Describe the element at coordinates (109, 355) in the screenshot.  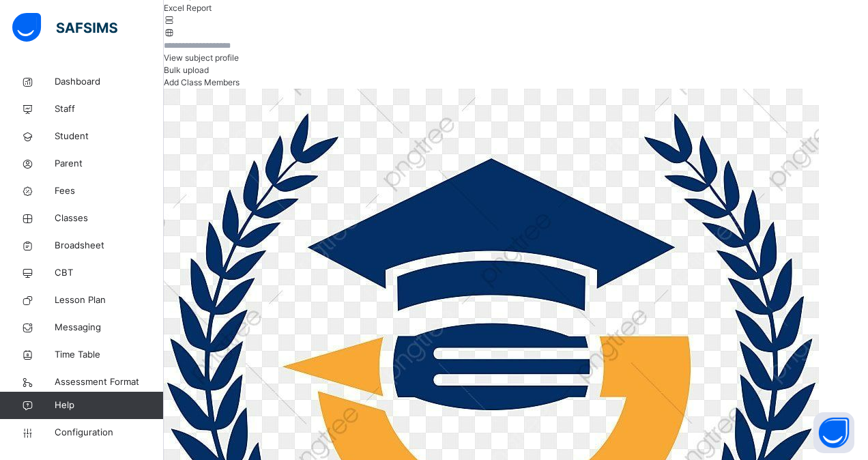
I see `span: Time Table` at that location.